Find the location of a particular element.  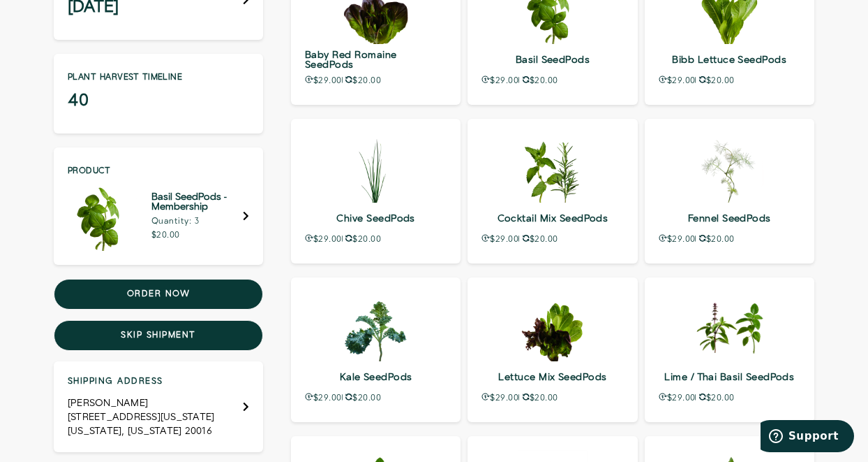

img: chive-seedpods-2 is located at coordinates (376, 168).